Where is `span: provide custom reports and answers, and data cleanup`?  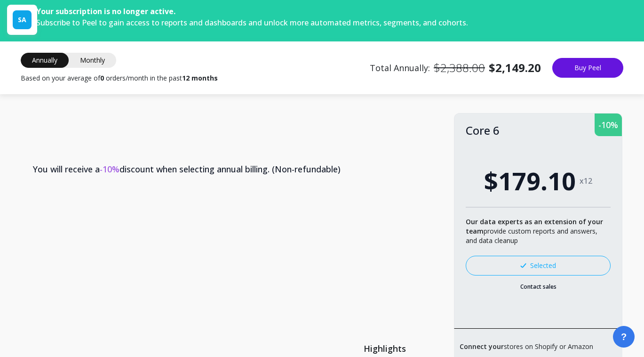 span: provide custom reports and answers, and data cleanup is located at coordinates (534, 231).